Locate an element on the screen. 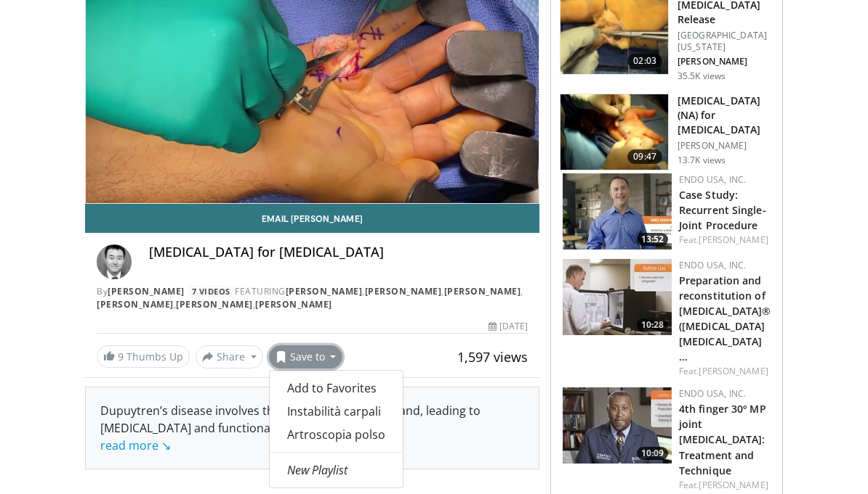 This screenshot has height=494, width=868. span: 9 is located at coordinates (121, 356).